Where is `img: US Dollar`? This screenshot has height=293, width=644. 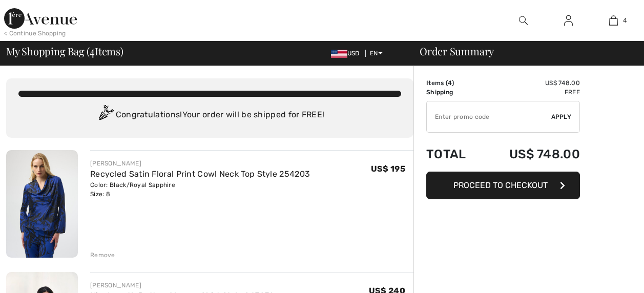 img: US Dollar is located at coordinates (339, 54).